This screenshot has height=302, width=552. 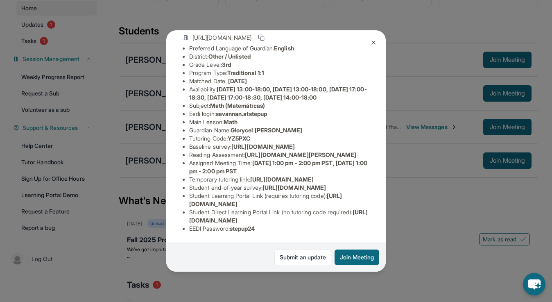 I want to click on span: Traditional 1:1, so click(x=245, y=72).